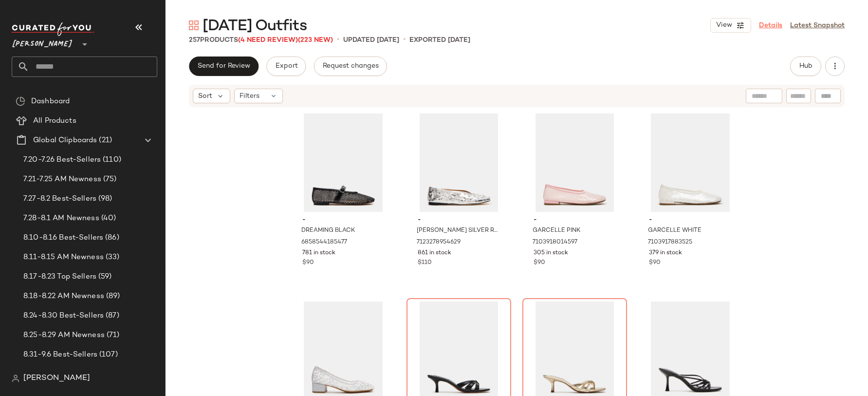 The width and height of the screenshot is (868, 396). Describe the element at coordinates (64, 296) in the screenshot. I see `span: 8.18-8.22 AM Newness` at that location.